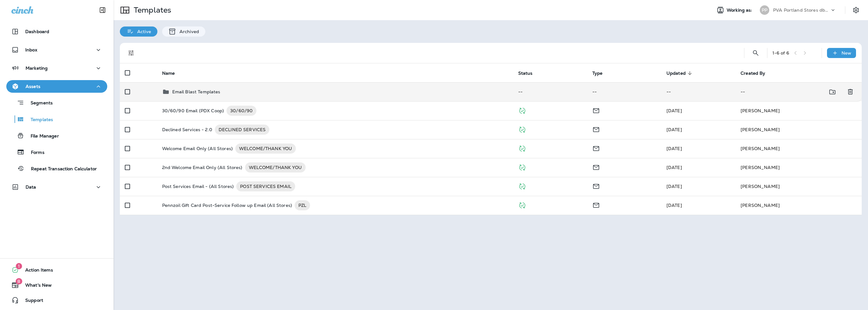  Describe the element at coordinates (302, 205) in the screenshot. I see `span: PZL` at that location.